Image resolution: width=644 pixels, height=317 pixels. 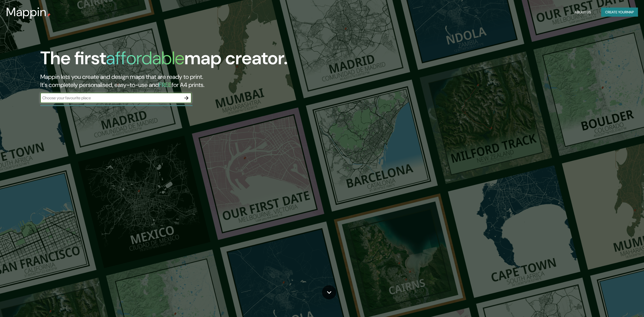 What do you see at coordinates (110, 98) in the screenshot?
I see `input: Choose your favourite place` at bounding box center [110, 98].